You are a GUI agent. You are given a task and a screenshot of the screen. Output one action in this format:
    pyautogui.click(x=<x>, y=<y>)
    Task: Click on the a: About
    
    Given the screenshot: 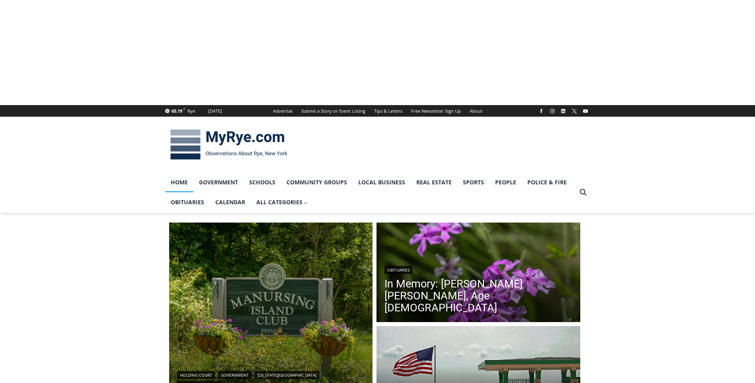 What is the action you would take?
    pyautogui.click(x=476, y=111)
    